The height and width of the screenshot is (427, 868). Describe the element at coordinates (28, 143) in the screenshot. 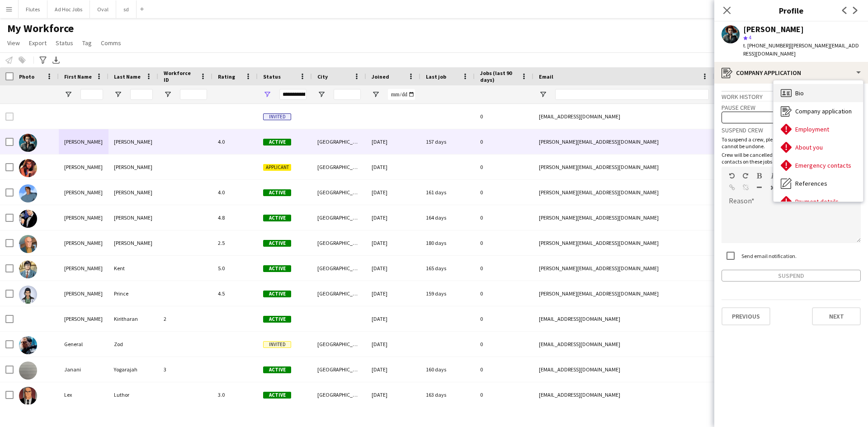

I see `img: Amanda Briggs` at that location.